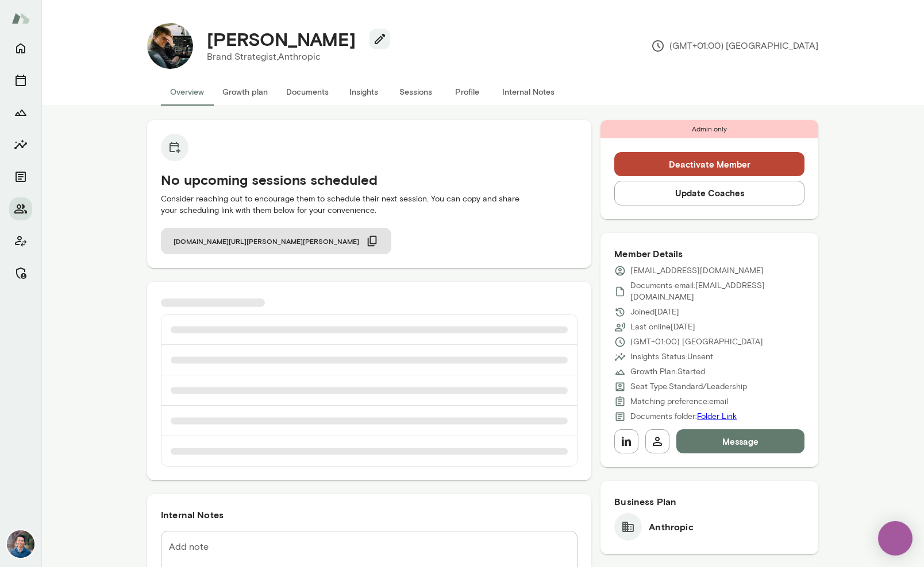 This screenshot has width=924, height=567. What do you see at coordinates (683, 417) in the screenshot?
I see `p: Documents folder:` at bounding box center [683, 417].